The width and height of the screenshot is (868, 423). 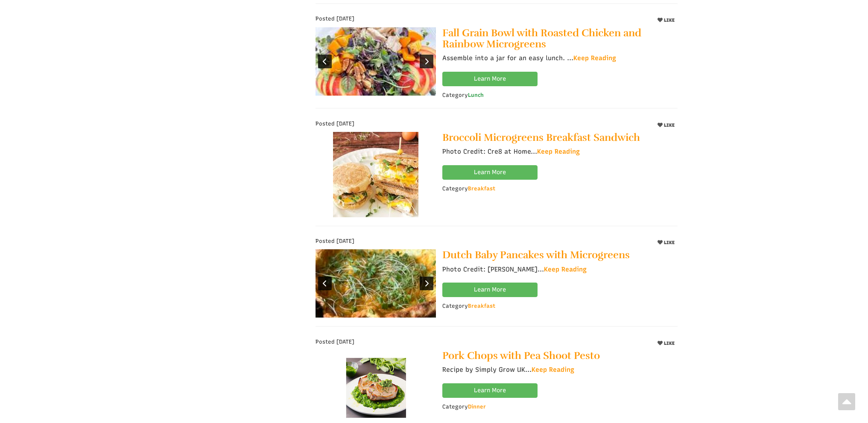 What do you see at coordinates (557, 60) in the screenshot?
I see `p: Assemble into a jar for an easy lunch. ...` at bounding box center [557, 60].